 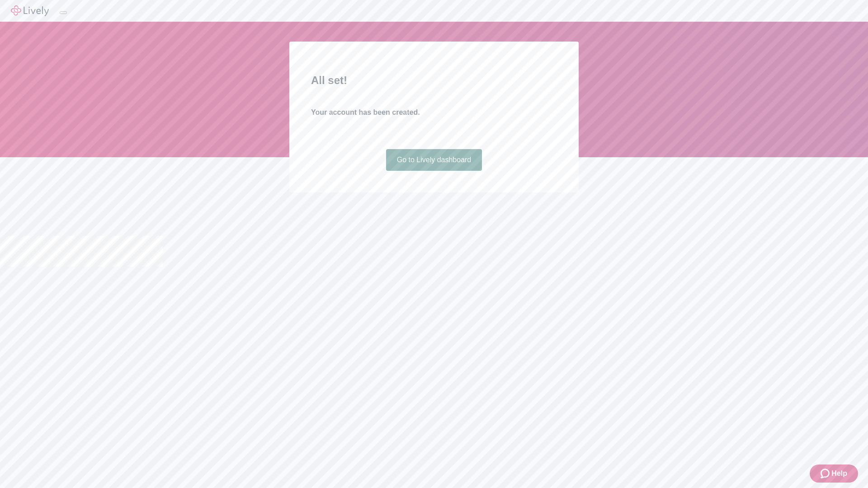 I want to click on a: Go to Lively dashboard, so click(x=434, y=160).